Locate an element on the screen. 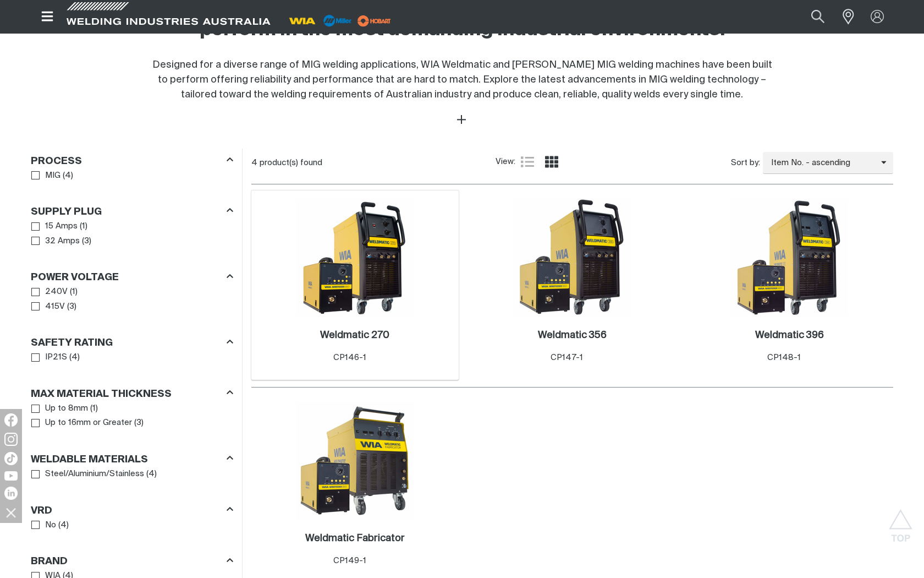 This screenshot has width=924, height=578. img: TikTok is located at coordinates (11, 458).